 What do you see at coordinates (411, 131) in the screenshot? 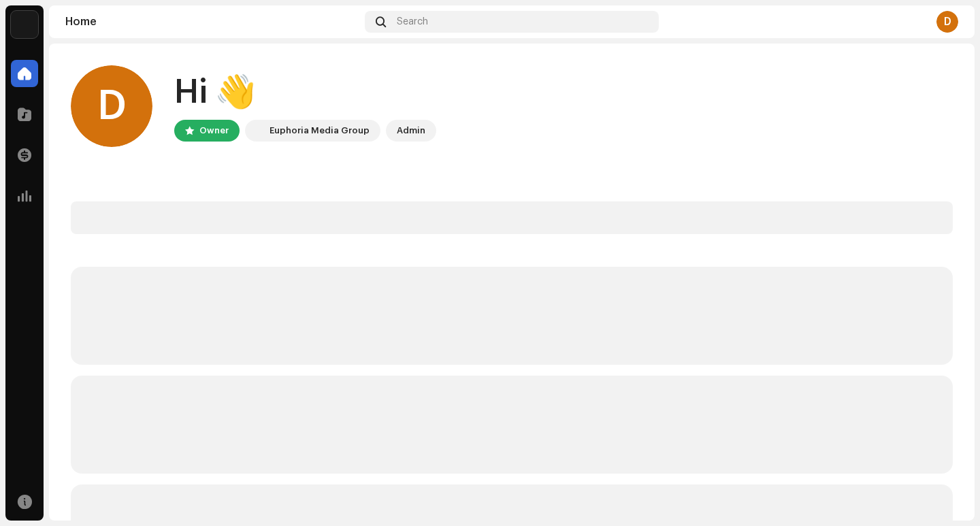
I see `div: Admin` at bounding box center [411, 131].